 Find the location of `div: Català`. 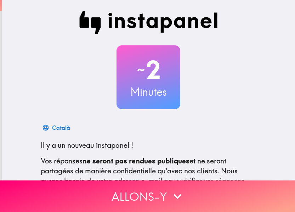

div: Català is located at coordinates (61, 127).